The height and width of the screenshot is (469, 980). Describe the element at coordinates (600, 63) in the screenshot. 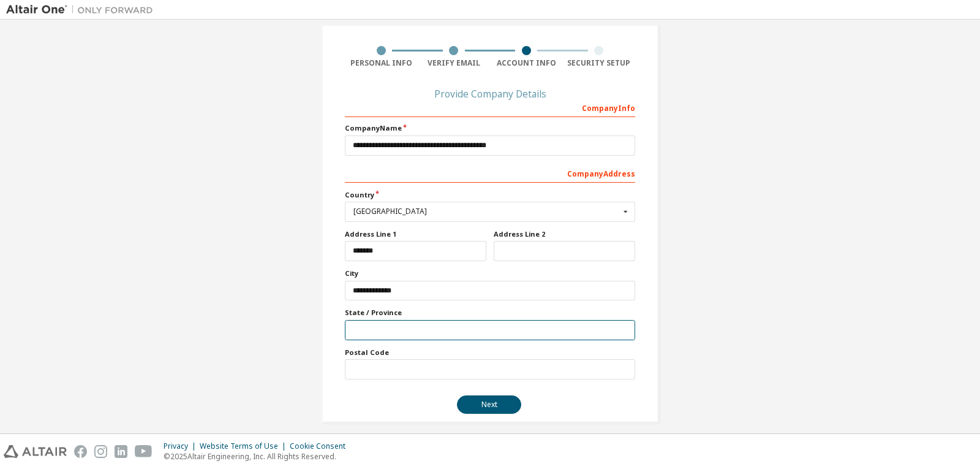

I see `div: Security Setup` at that location.